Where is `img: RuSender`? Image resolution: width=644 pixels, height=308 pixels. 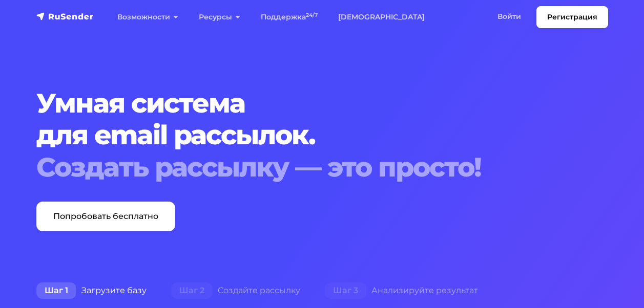
img: RuSender is located at coordinates (65, 16).